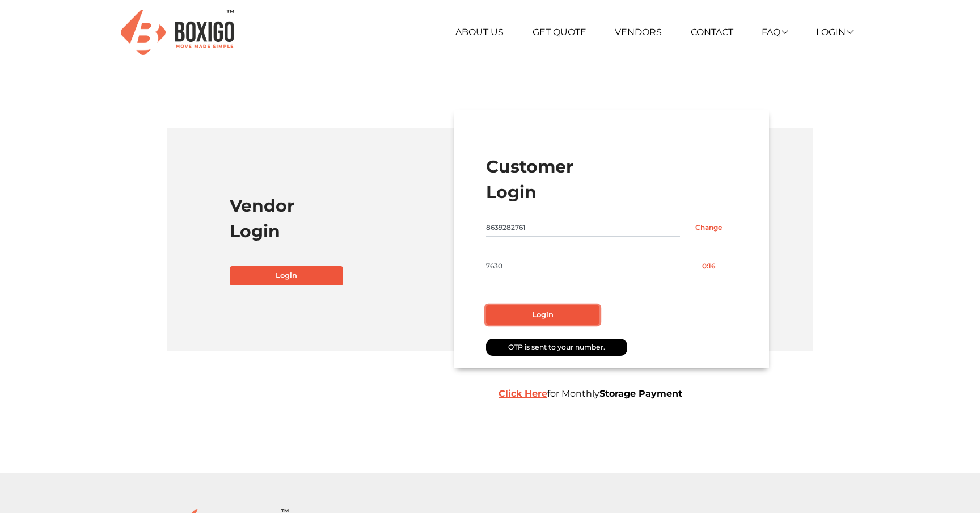 The image size is (980, 513). I want to click on input: Change, so click(709, 227).